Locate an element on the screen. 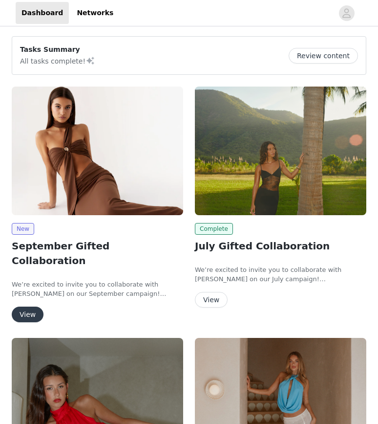 Image resolution: width=378 pixels, height=424 pixels. a: Networks is located at coordinates (95, 13).